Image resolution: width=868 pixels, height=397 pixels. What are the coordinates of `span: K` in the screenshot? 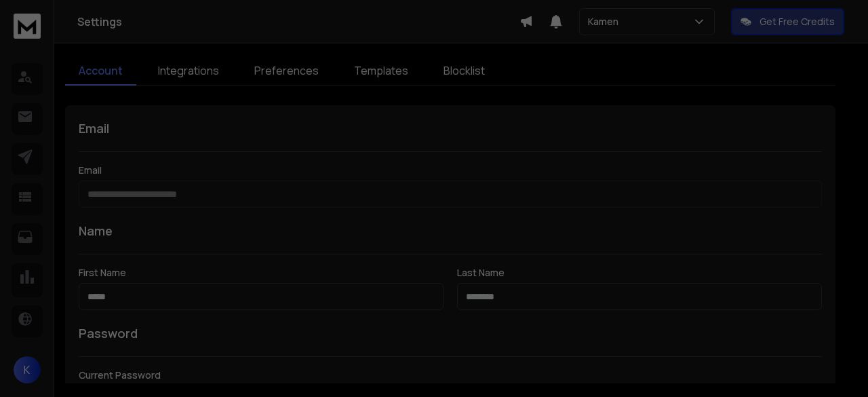 It's located at (27, 370).